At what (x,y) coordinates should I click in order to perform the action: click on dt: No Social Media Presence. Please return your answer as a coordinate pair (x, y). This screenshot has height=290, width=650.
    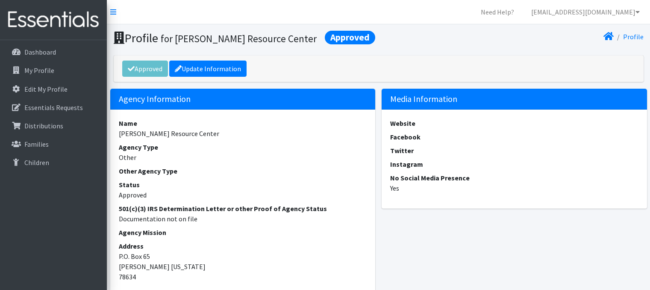
    Looking at the image, I should click on (514, 178).